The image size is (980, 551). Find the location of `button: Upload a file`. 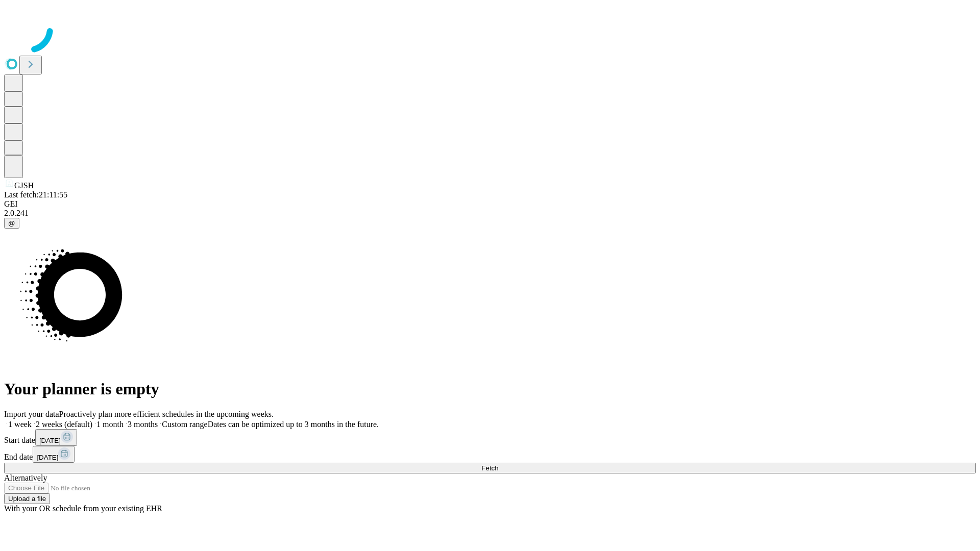

button: Upload a file is located at coordinates (27, 499).